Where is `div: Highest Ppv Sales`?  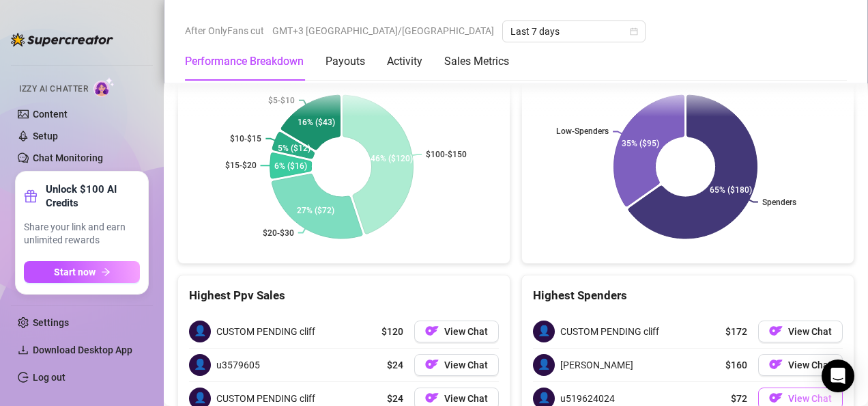
div: Highest Ppv Sales is located at coordinates (344, 295).